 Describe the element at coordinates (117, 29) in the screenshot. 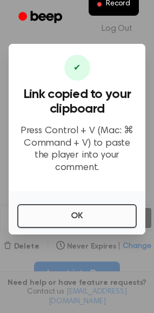

I see `a: Log Out` at that location.